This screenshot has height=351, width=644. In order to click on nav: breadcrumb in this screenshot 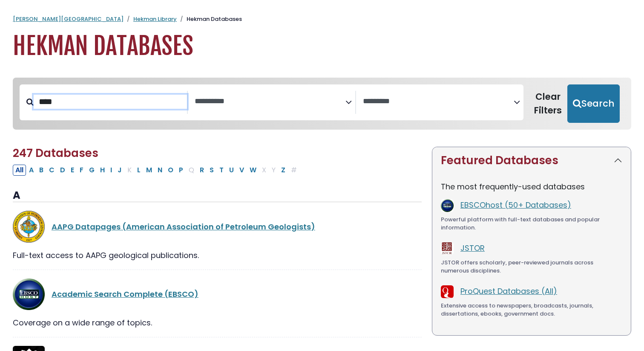, I will do `click(322, 19)`.